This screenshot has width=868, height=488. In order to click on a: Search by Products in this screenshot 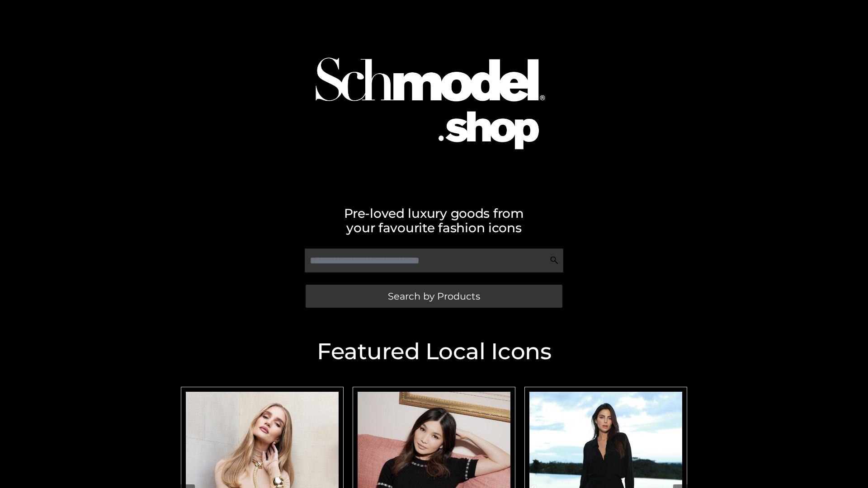, I will do `click(434, 296)`.